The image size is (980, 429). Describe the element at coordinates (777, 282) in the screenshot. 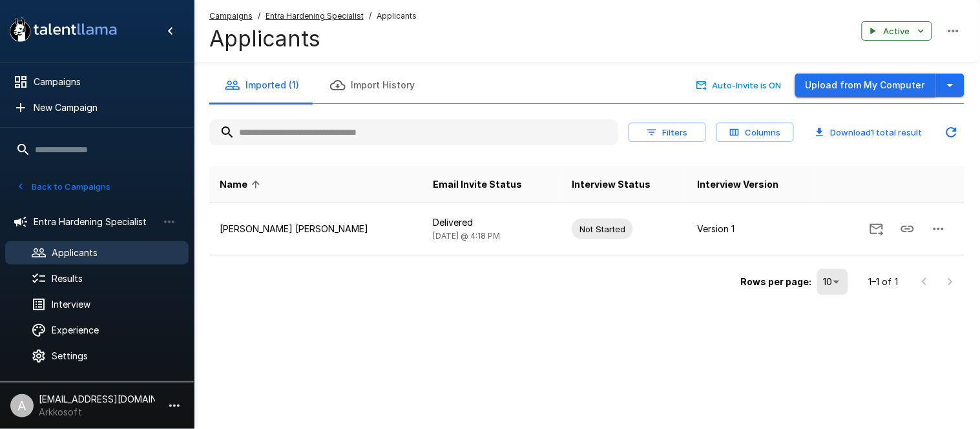

I see `p: Rows per page:` at that location.